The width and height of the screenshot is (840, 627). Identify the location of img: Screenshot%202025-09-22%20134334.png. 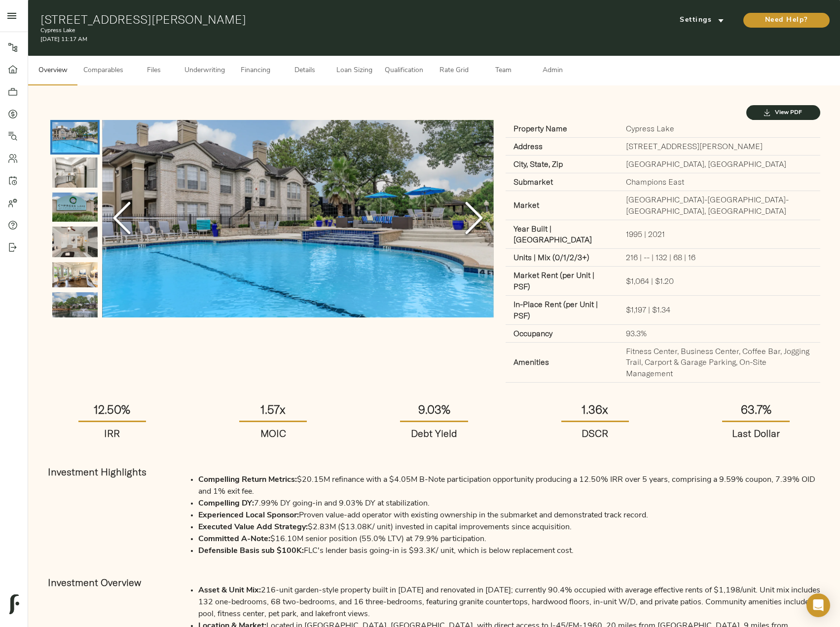
(75, 173).